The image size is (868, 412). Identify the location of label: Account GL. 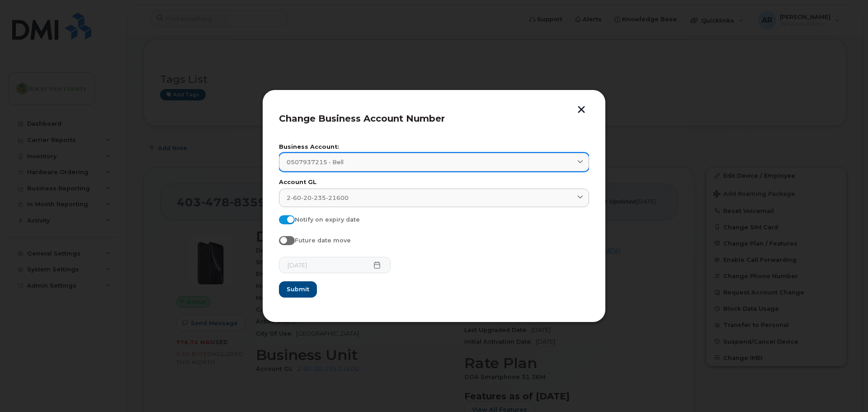
(434, 182).